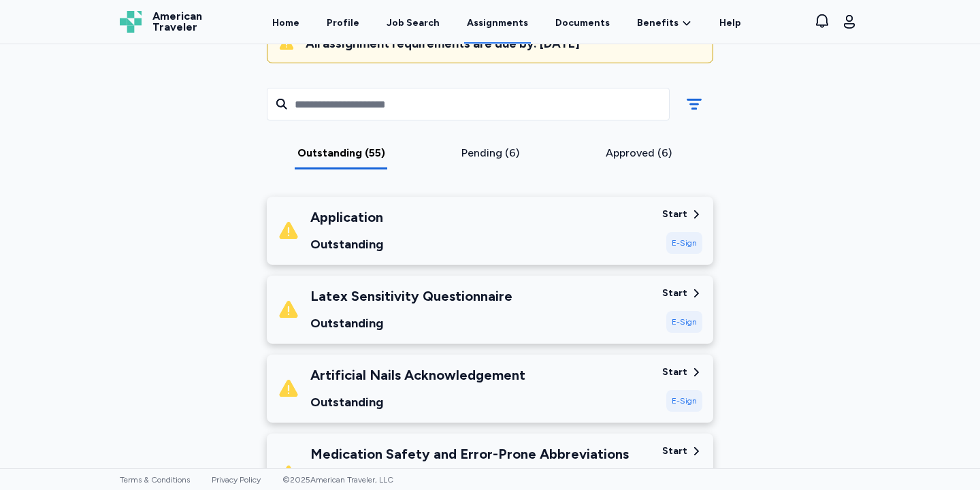  I want to click on a: Benefits, so click(664, 23).